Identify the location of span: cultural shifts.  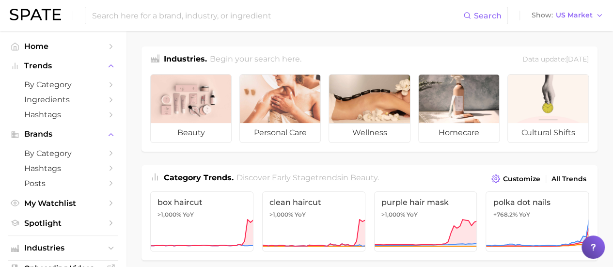
(548, 133).